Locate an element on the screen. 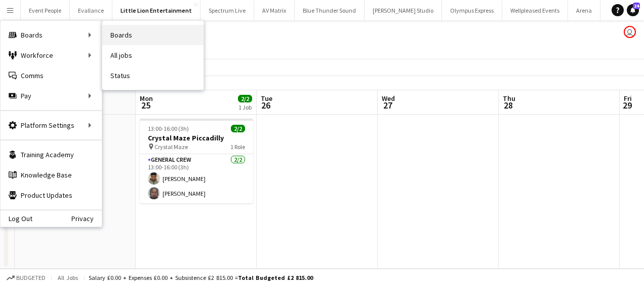 The height and width of the screenshot is (286, 644). h3: Crystal Maze Piccadilly is located at coordinates (197, 138).